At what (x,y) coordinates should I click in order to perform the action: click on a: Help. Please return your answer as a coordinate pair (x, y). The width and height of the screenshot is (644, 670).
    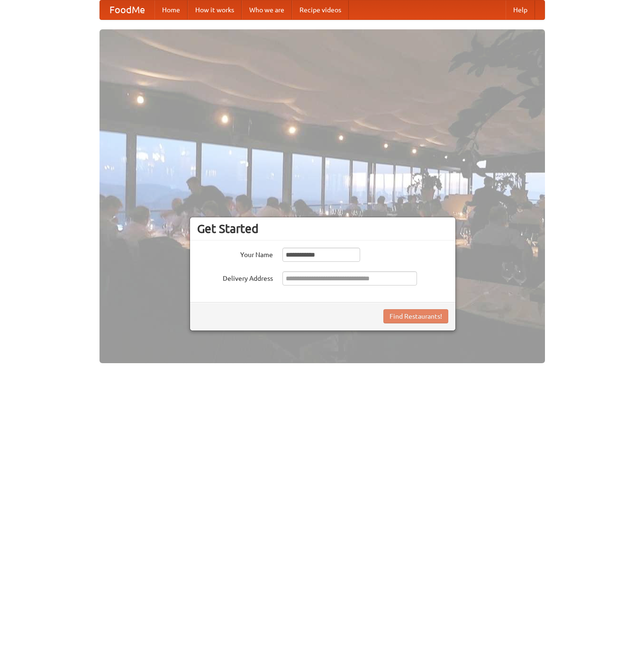
    Looking at the image, I should click on (520, 10).